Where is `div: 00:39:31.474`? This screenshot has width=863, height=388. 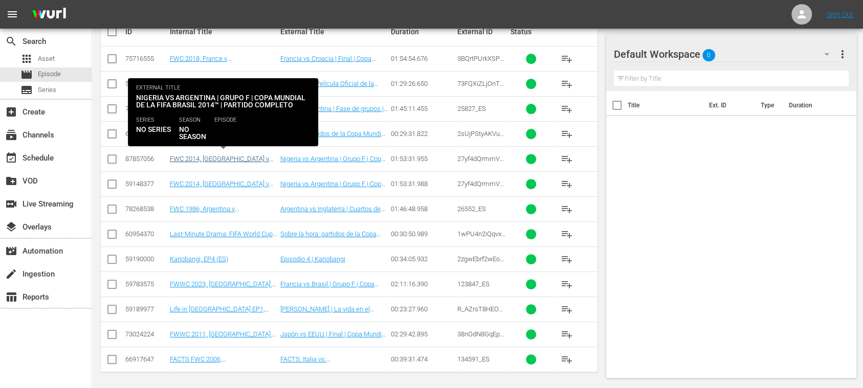 div: 00:39:31.474 is located at coordinates (422, 359).